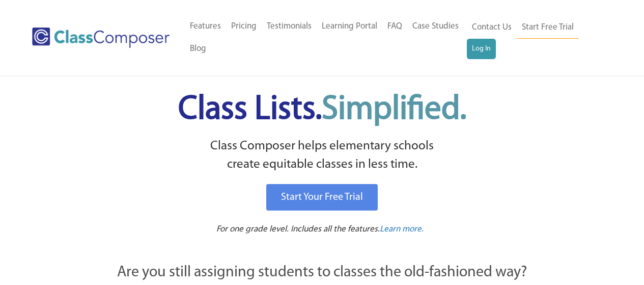 The height and width of the screenshot is (285, 644). I want to click on a: Features, so click(205, 27).